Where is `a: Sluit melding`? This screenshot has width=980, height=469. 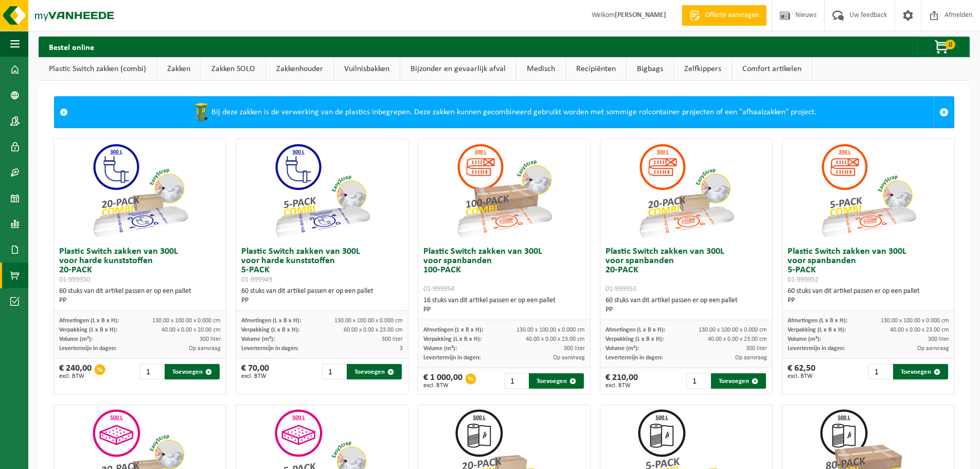 a: Sluit melding is located at coordinates (944, 112).